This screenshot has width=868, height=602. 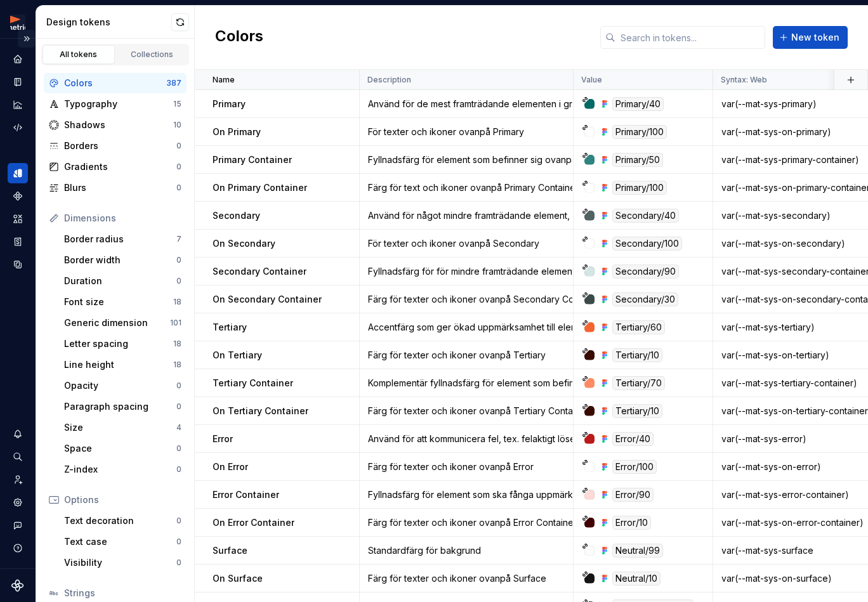 What do you see at coordinates (239, 37) in the screenshot?
I see `h2: Colors` at bounding box center [239, 37].